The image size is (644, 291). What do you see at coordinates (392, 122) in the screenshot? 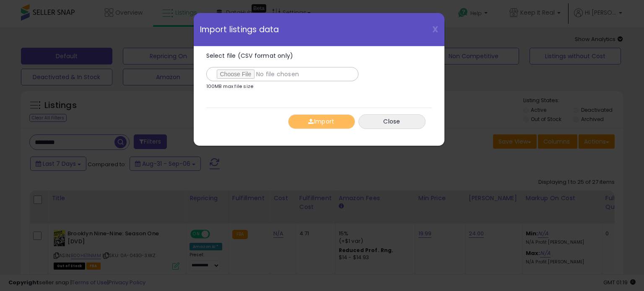
I see `button: Close` at bounding box center [392, 122].